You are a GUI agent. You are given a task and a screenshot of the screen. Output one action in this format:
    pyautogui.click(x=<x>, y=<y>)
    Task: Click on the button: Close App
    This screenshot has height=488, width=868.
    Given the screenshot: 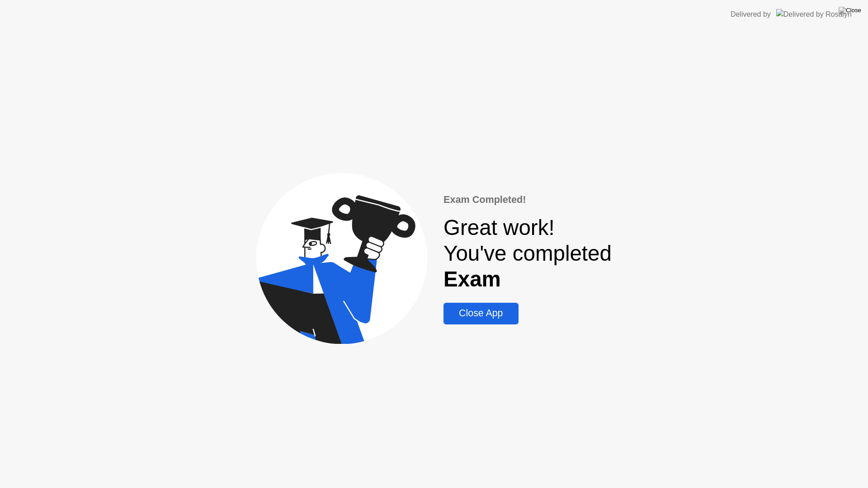 What is the action you would take?
    pyautogui.click(x=480, y=313)
    